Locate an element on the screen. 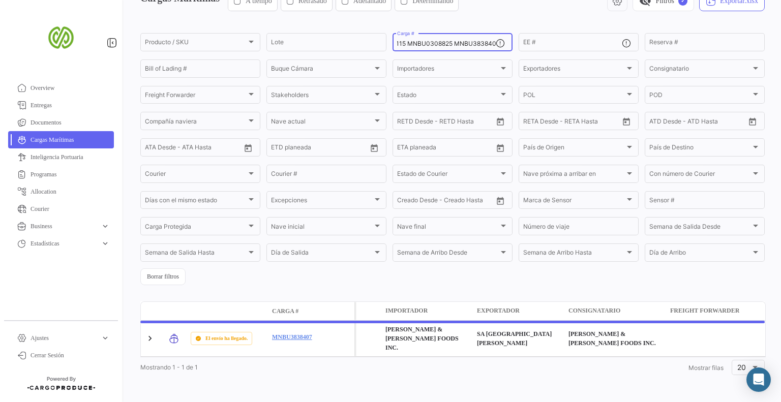 This screenshot has width=781, height=402. a: Courier is located at coordinates (61, 209).